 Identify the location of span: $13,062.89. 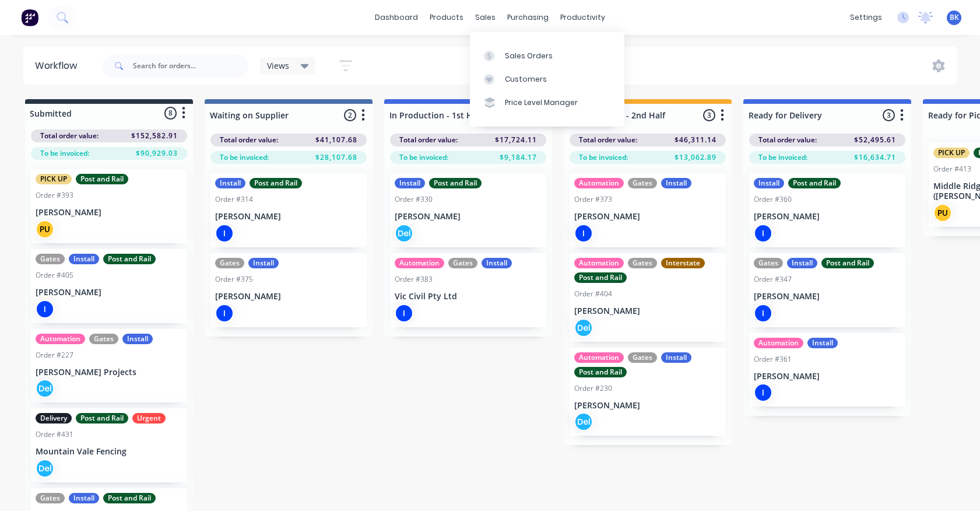
(696, 158).